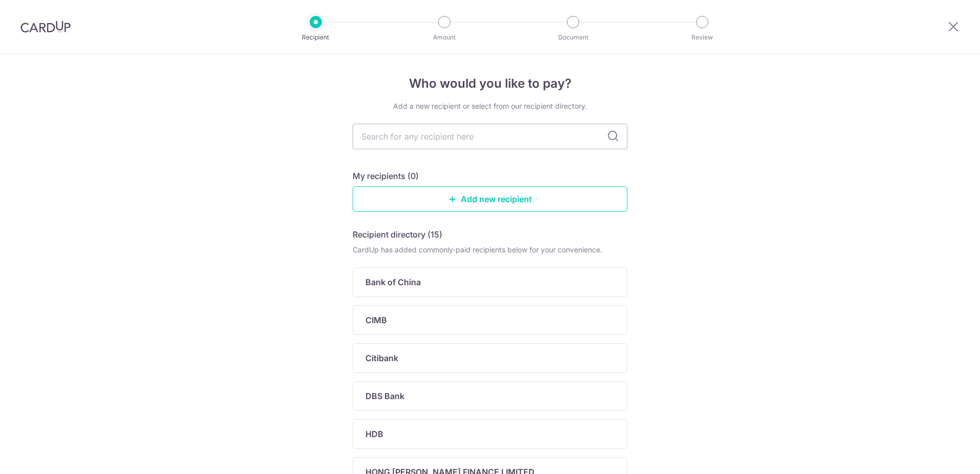 Image resolution: width=980 pixels, height=474 pixels. What do you see at coordinates (397, 234) in the screenshot?
I see `h5: Recipient directory (15)` at bounding box center [397, 234].